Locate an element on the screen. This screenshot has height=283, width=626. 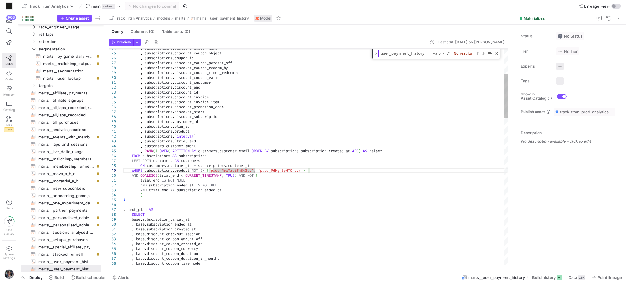
div: 43 is located at coordinates (113, 141).